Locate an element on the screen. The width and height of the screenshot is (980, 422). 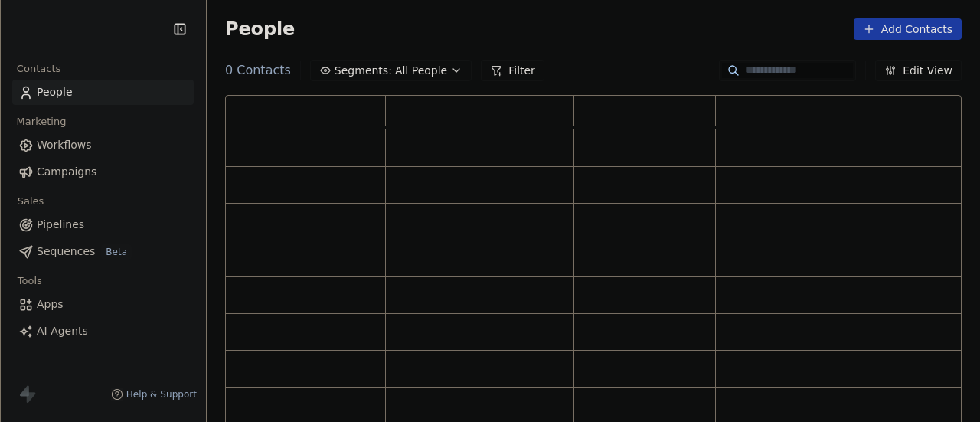
span: Tools is located at coordinates (29, 281).